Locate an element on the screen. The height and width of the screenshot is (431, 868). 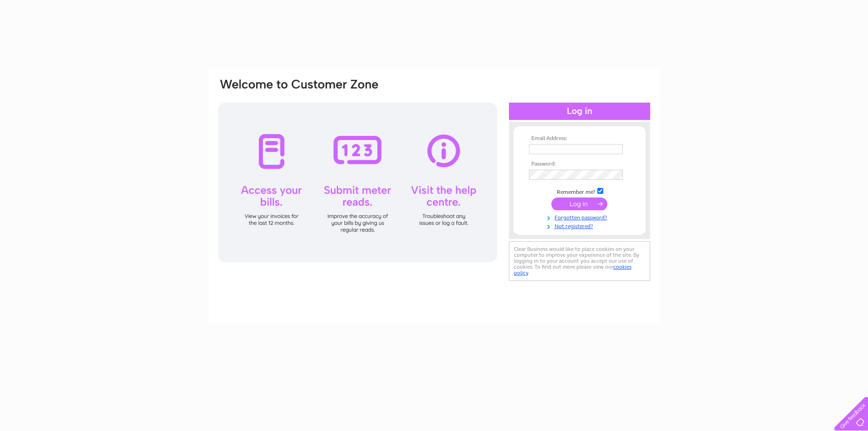
td: Remember me? is located at coordinates (579, 191).